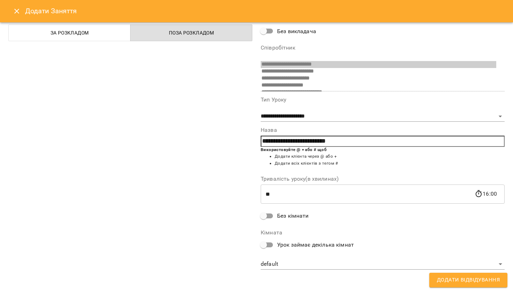  Describe the element at coordinates (382, 130) in the screenshot. I see `label: Назва` at that location.